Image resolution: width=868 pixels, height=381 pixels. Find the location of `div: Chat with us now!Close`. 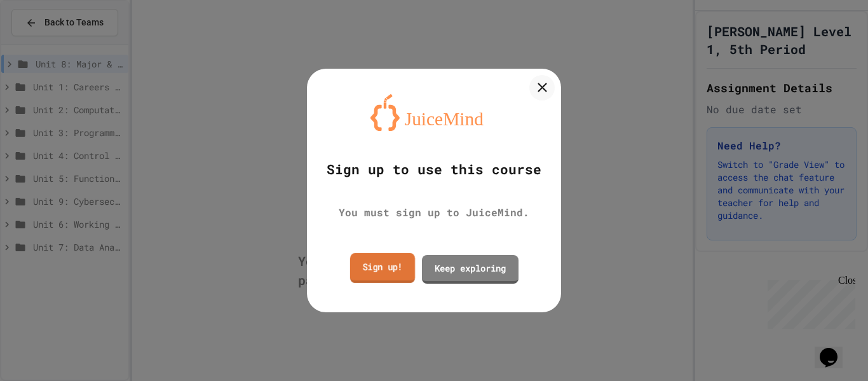

div: Chat with us now!Close is located at coordinates (46, 43).